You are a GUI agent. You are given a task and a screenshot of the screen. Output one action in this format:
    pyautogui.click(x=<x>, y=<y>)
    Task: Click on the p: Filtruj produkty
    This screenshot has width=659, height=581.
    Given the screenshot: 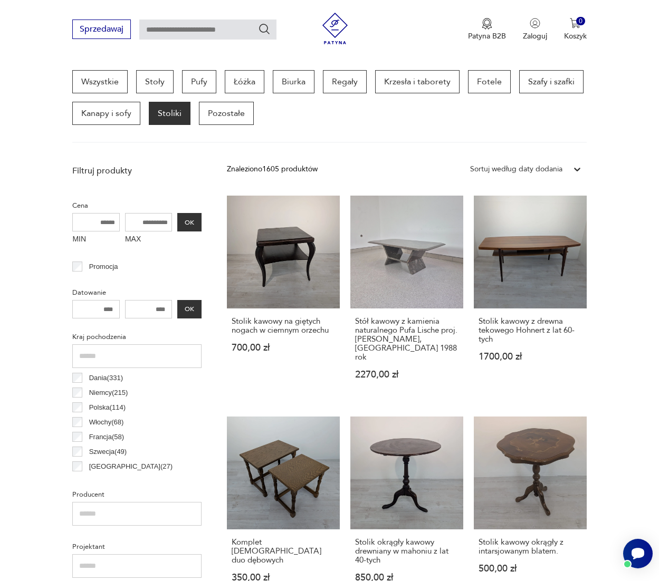 What is the action you would take?
    pyautogui.click(x=137, y=171)
    